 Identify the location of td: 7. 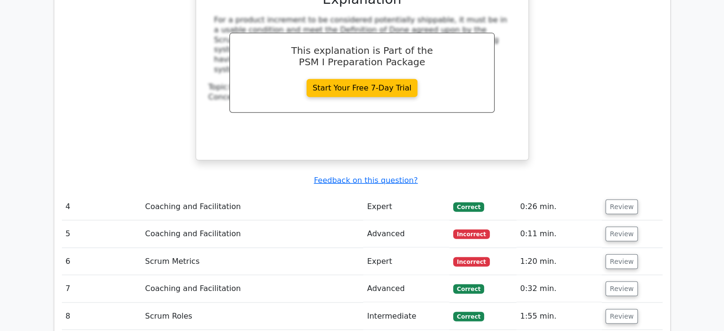
(101, 288).